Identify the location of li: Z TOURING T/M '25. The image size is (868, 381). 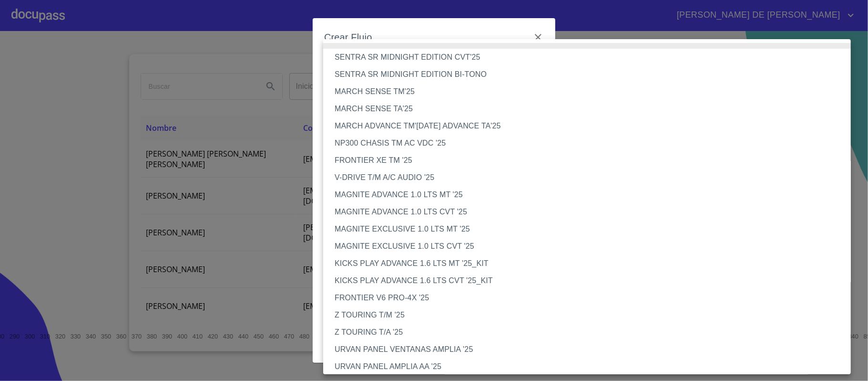
(591, 315).